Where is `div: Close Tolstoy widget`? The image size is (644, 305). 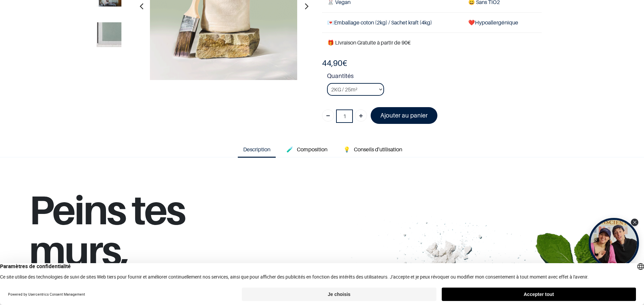 div: Close Tolstoy widget is located at coordinates (635, 223).